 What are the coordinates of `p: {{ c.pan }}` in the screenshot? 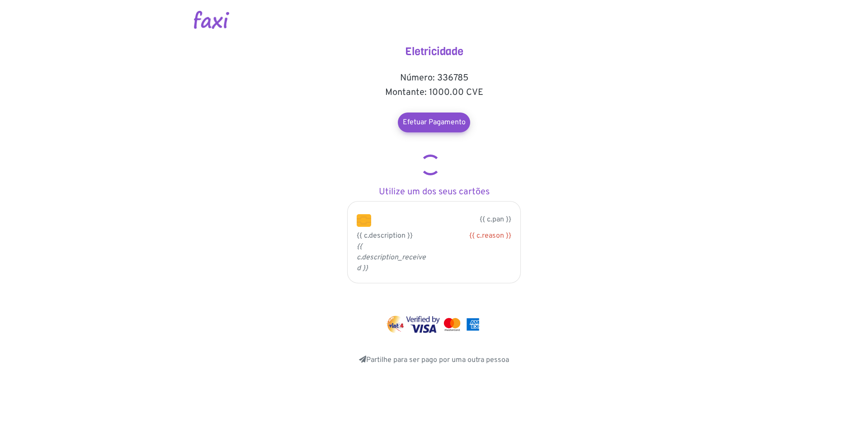 It's located at (448, 220).